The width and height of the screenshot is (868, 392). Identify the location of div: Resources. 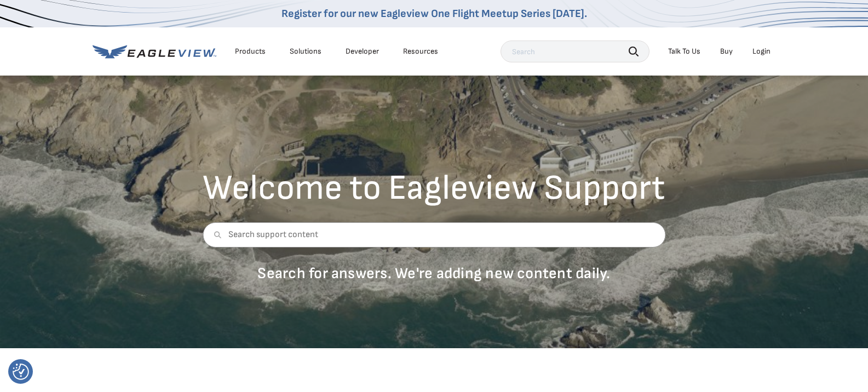
(420, 51).